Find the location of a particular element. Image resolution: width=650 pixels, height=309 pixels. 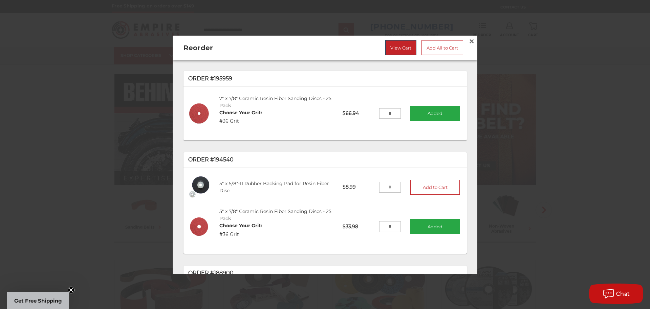

p: Order #194540 is located at coordinates (325, 160).